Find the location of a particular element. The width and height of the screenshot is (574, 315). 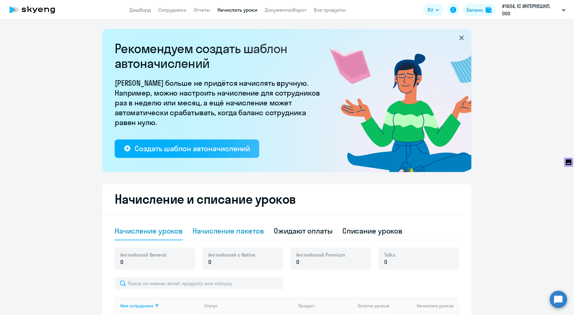

span: Остаток уроков is located at coordinates (374, 306).